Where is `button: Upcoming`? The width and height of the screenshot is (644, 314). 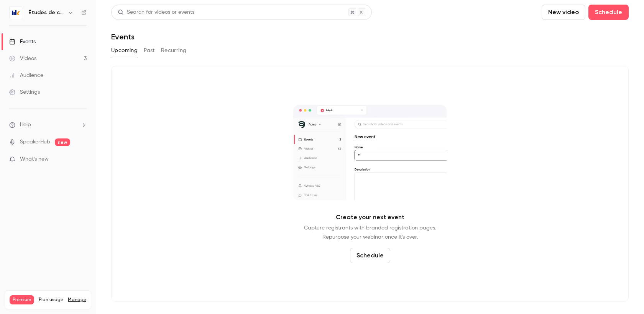 button: Upcoming is located at coordinates (124, 51).